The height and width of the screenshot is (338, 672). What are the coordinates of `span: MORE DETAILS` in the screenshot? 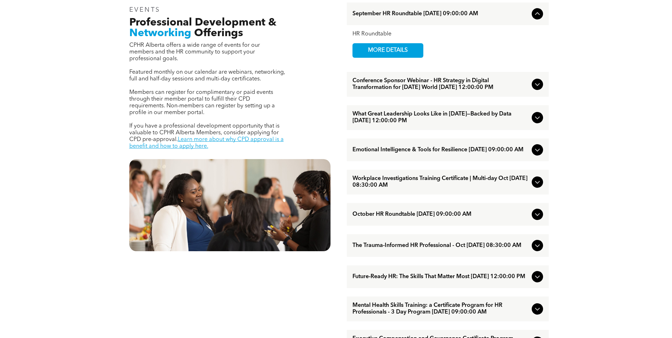 It's located at (388, 50).